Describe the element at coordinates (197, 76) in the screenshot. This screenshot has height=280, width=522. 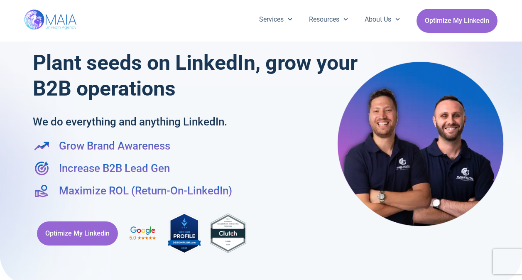
I see `h1: Plant seeds on LinkedIn, grow your B2B operations` at that location.